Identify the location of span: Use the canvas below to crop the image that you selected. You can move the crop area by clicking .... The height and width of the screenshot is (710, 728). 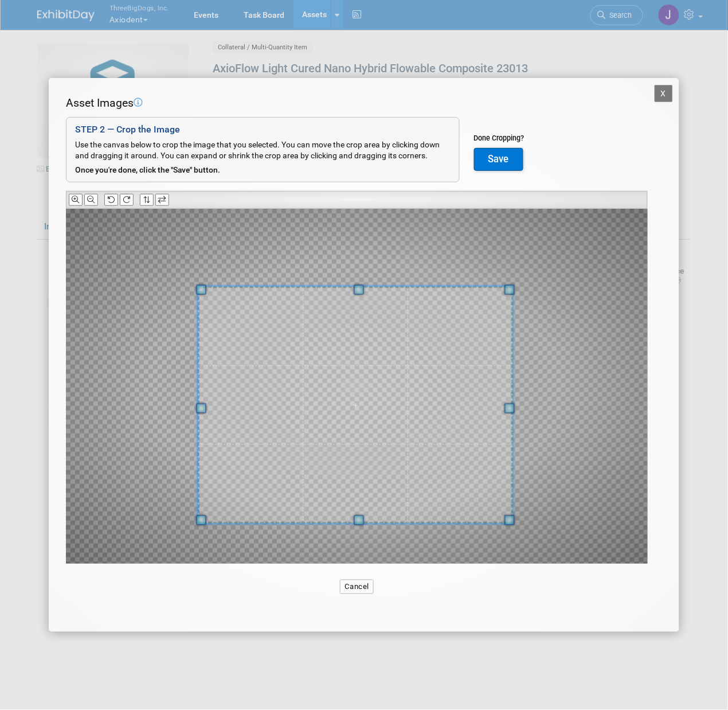
(258, 151).